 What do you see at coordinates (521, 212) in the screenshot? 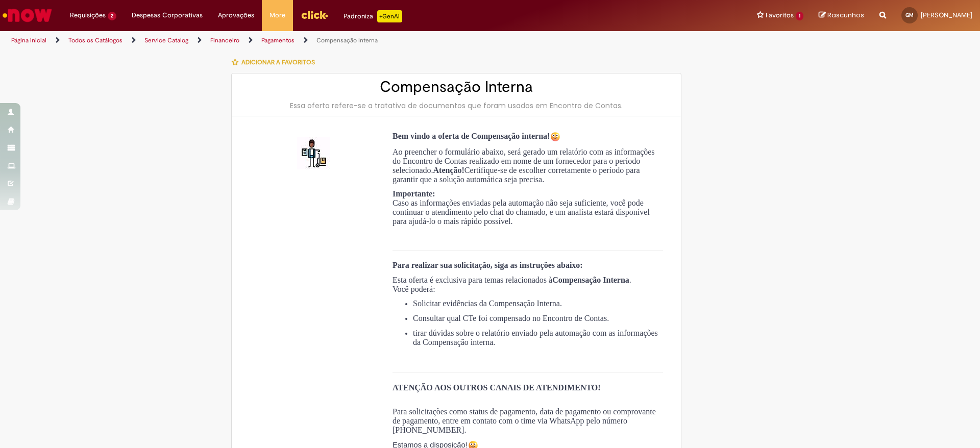
I see `span: Caso as informações enviadas pela automação não seja suficiente, você pode continuar o atendiment...` at bounding box center [521, 212].